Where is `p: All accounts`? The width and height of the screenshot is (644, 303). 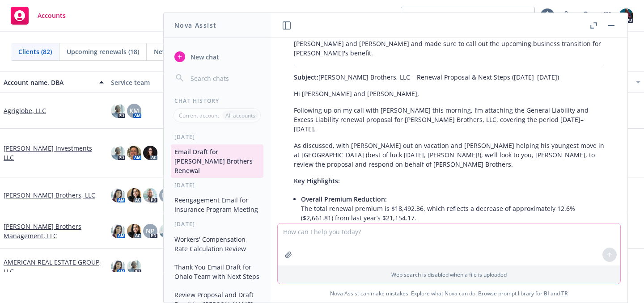
p: All accounts is located at coordinates (240, 115).